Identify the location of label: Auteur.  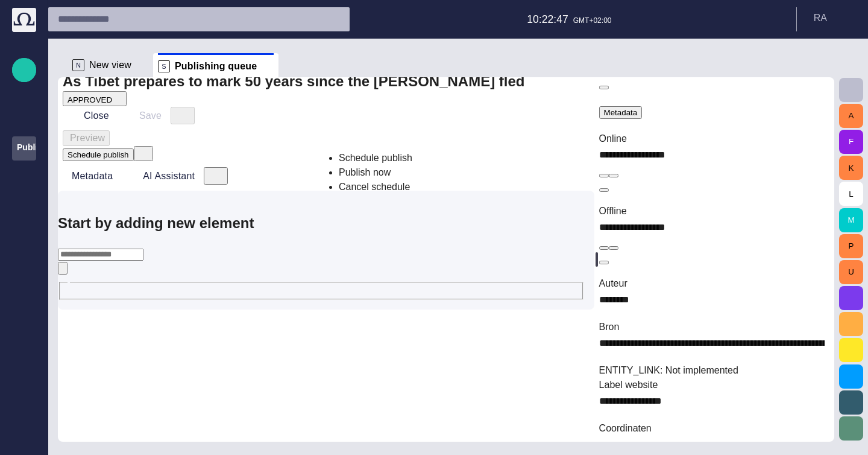
(613, 283).